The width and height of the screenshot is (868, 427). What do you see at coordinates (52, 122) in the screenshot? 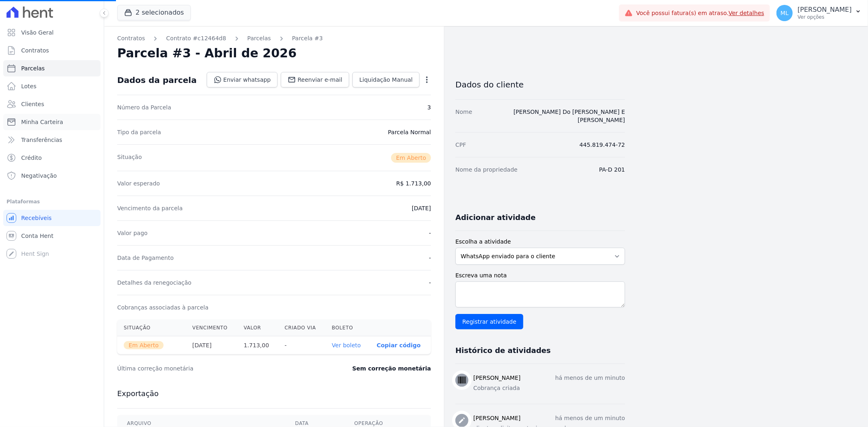
I see `a: Minha Carteira` at bounding box center [52, 122].